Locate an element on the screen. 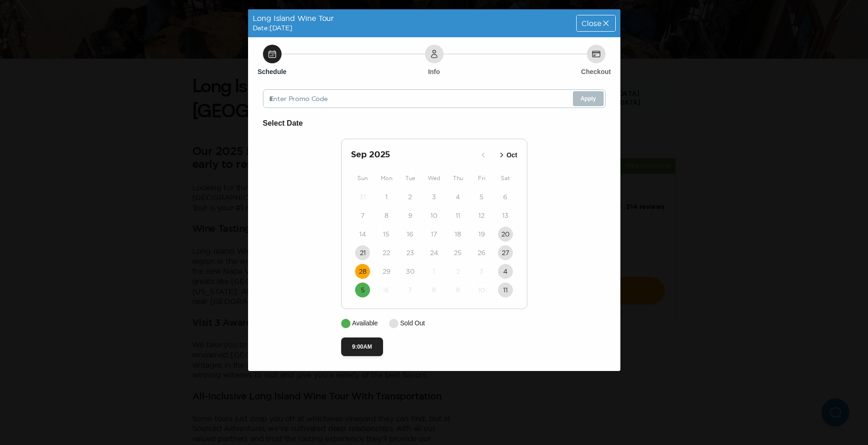  time: 17 is located at coordinates (434, 234).